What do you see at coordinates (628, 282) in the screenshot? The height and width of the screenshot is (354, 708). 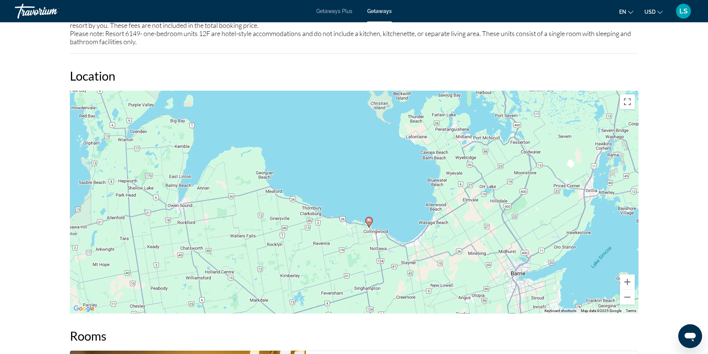 I see `button: Zoom in` at bounding box center [628, 282].